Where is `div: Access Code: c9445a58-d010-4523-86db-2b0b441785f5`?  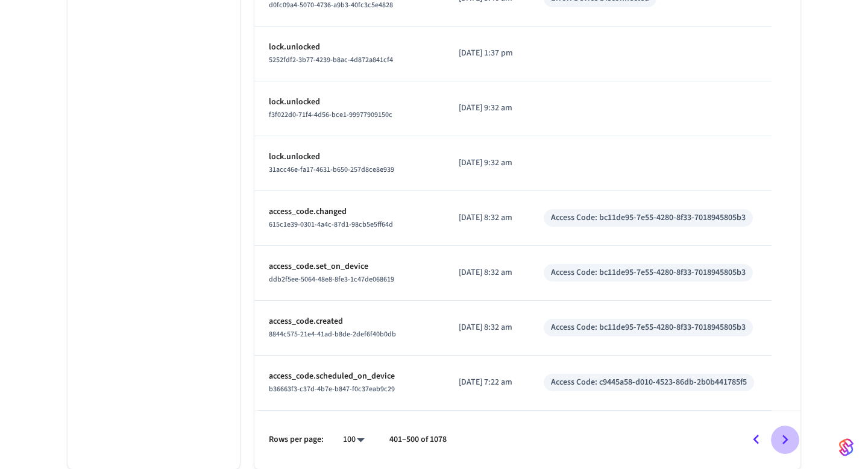
div: Access Code: c9445a58-d010-4523-86db-2b0b441785f5 is located at coordinates (648, 382).